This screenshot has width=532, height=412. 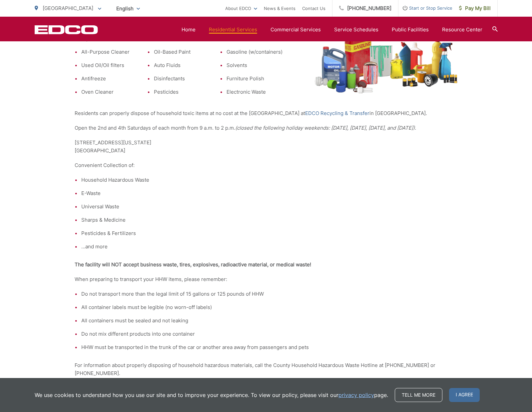 What do you see at coordinates (270, 220) in the screenshot?
I see `li: Sharps & Medicine` at bounding box center [270, 220].